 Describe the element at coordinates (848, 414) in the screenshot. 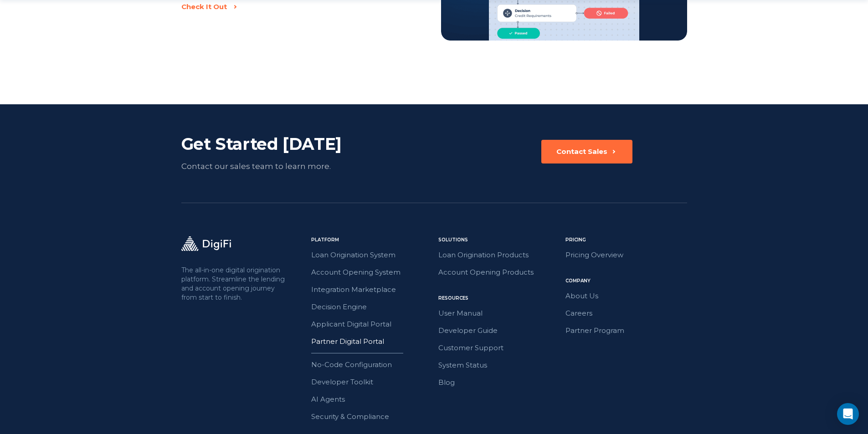

I see `div: Open Intercom Messenger` at that location.